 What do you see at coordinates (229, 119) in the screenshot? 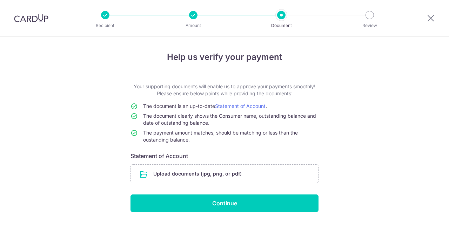
I see `span: The document clearly shows the Consumer name, outstanding balance and date of outstanding balance.` at bounding box center [229, 119].